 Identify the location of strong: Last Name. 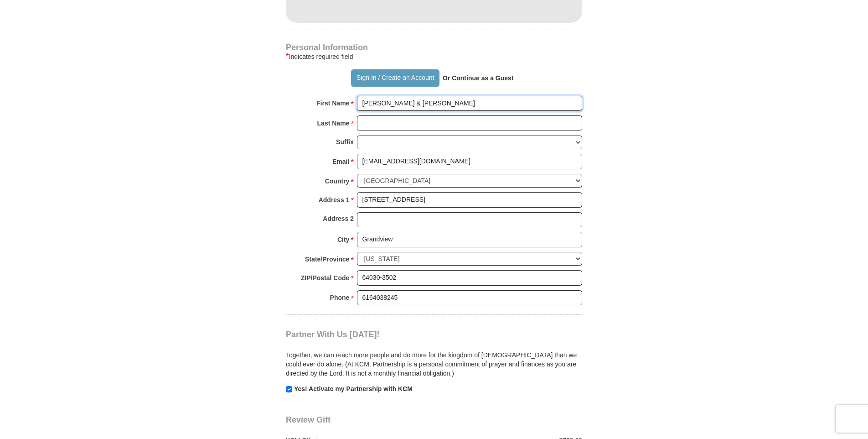
(333, 123).